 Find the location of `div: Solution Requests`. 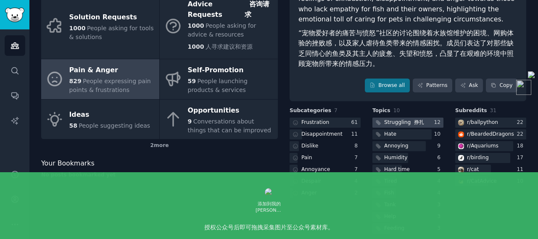

div: Solution Requests is located at coordinates (112, 17).